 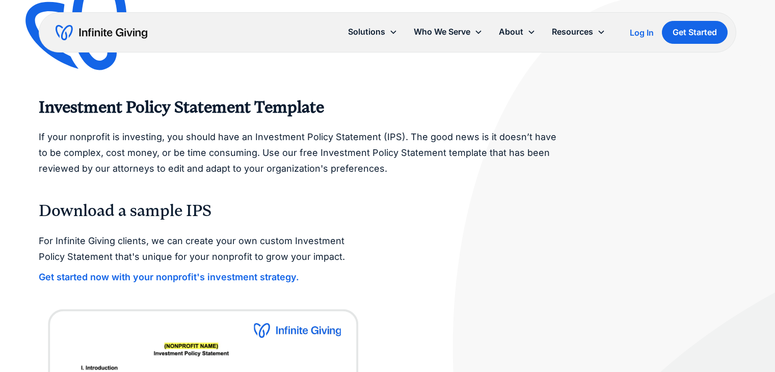 What do you see at coordinates (169, 277) in the screenshot?
I see `strong: Get started now with your nonprofit's investment strategy.` at bounding box center [169, 277].